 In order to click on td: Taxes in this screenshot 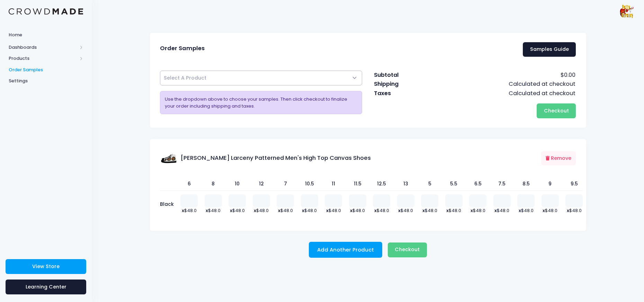, I will do `click(401, 93)`.